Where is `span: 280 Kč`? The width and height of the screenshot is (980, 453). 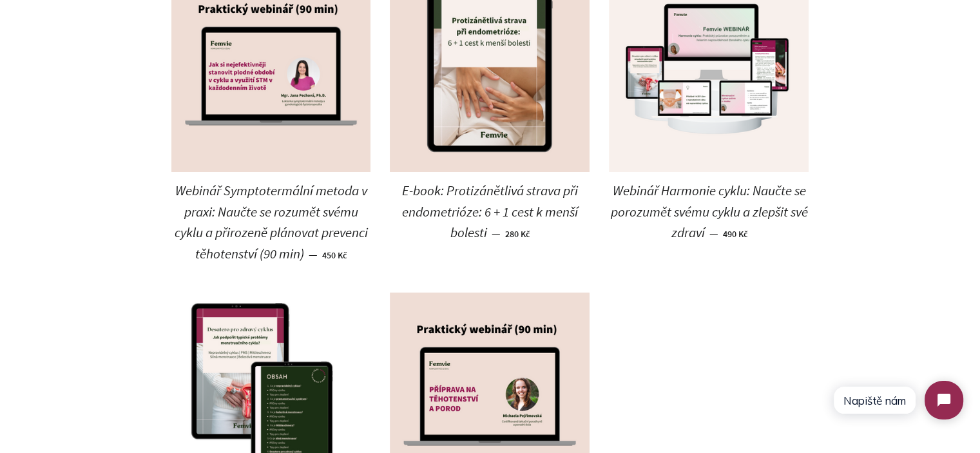 span: 280 Kč is located at coordinates (518, 234).